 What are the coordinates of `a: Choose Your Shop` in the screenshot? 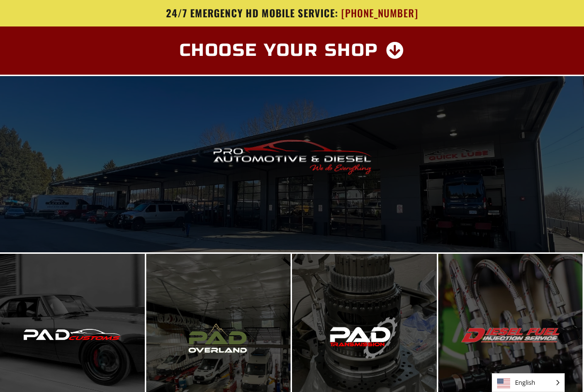 It's located at (292, 50).